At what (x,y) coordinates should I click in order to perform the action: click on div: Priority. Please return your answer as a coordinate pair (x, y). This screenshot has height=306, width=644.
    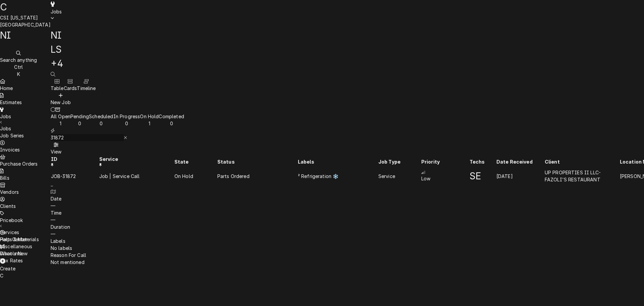
    Looking at the image, I should click on (445, 161).